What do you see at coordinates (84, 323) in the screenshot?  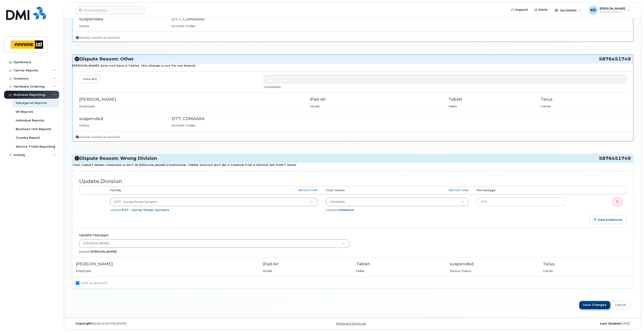 I see `strong: Copyright` at bounding box center [84, 323].